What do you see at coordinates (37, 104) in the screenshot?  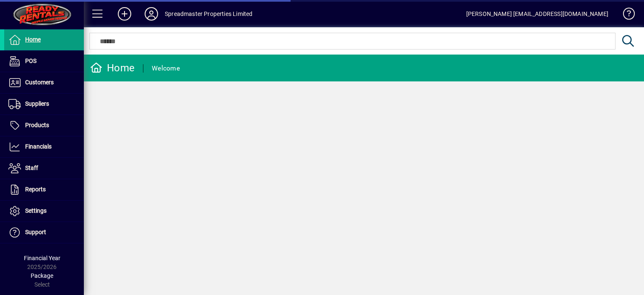 I see `span: Suppliers` at bounding box center [37, 104].